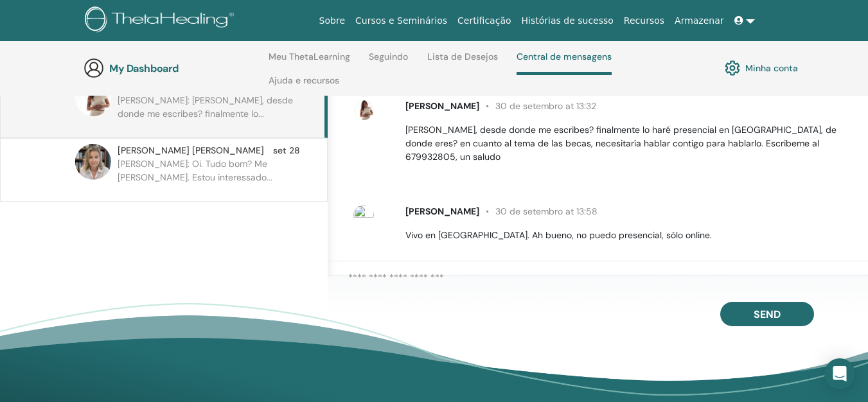  Describe the element at coordinates (644, 21) in the screenshot. I see `a: Recursos` at that location.